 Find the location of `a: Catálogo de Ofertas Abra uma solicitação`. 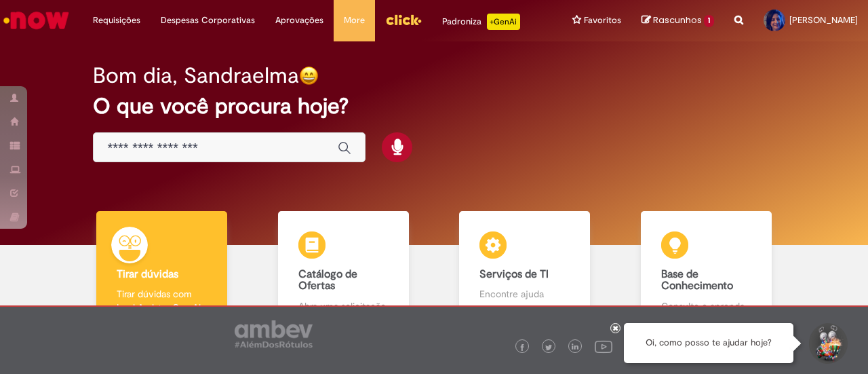

a: Catálogo de Ofertas Abra uma solicitação is located at coordinates (344, 269).